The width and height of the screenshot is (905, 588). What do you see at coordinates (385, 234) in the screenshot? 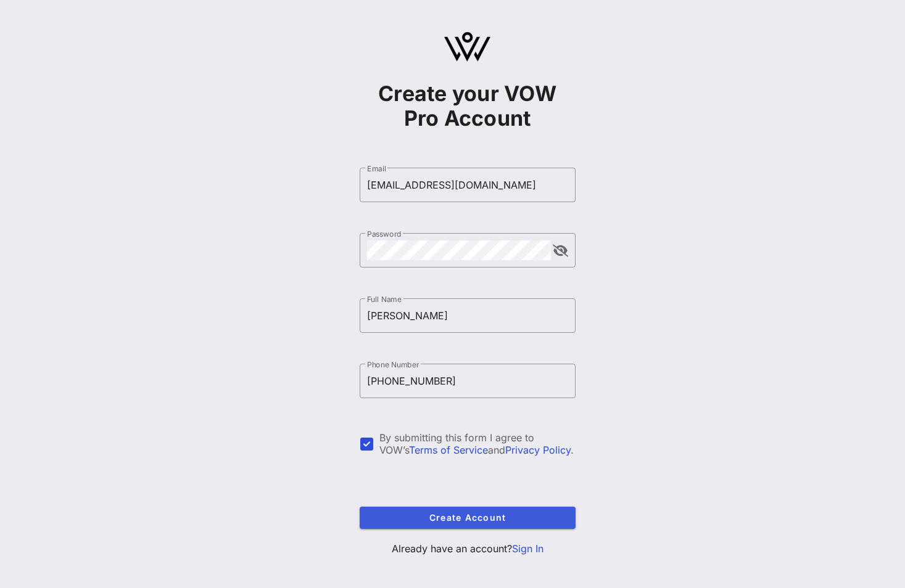
I see `label: Password` at bounding box center [385, 234].